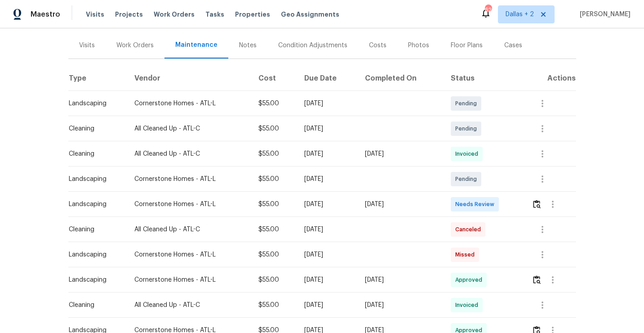 This screenshot has width=644, height=333. Describe the element at coordinates (215, 14) in the screenshot. I see `span: Tasks` at that location.